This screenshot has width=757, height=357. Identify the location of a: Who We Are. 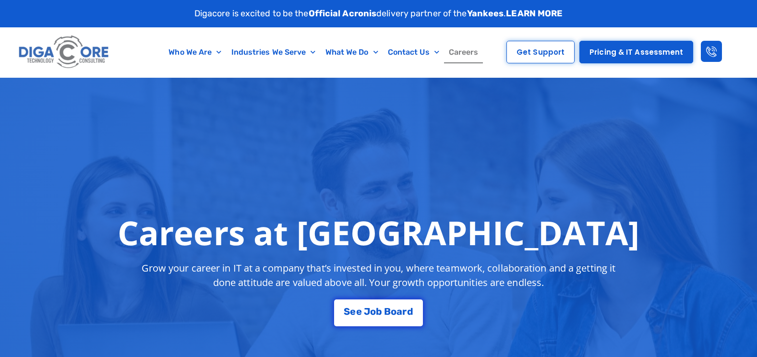
(195, 52).